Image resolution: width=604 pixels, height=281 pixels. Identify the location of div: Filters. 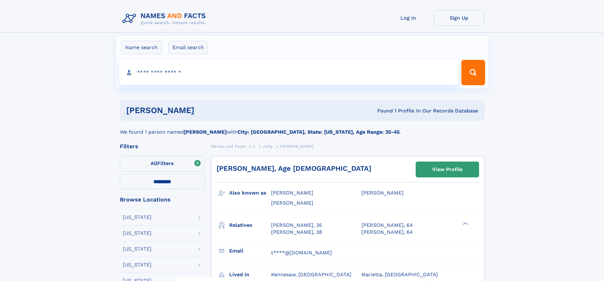
(162, 146).